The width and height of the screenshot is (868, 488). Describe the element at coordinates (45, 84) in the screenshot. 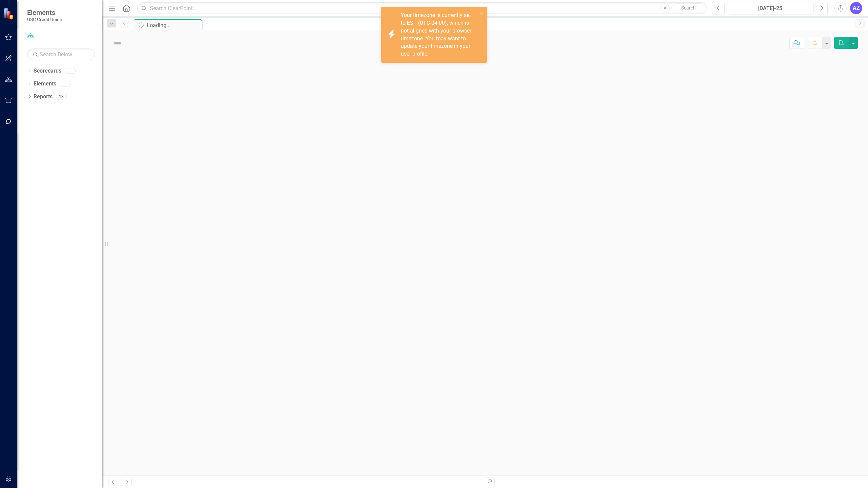

I see `a: Elements` at that location.